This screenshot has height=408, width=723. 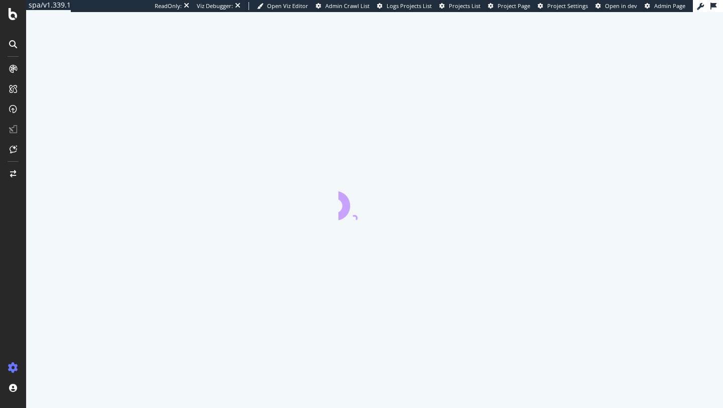 I want to click on a: Admin Crawl List, so click(x=342, y=6).